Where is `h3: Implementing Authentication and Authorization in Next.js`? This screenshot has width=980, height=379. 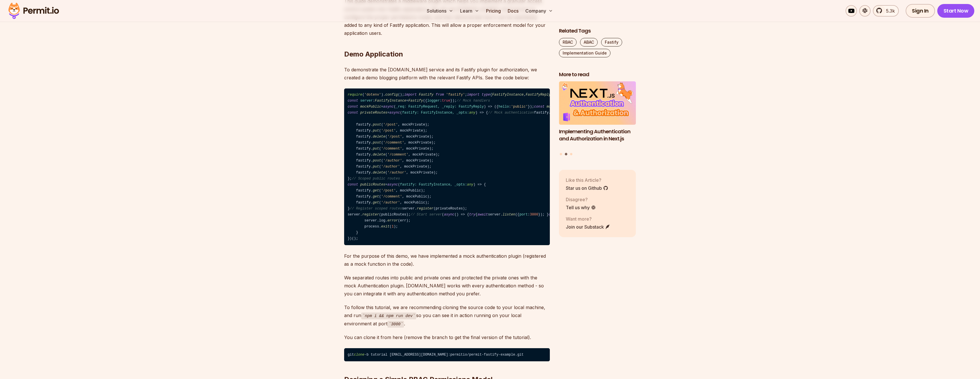
h3: Implementing Authentication and Authorization in Next.js is located at coordinates (598, 135).